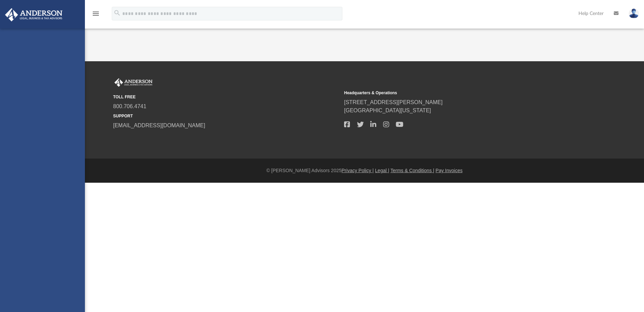 The height and width of the screenshot is (312, 644). I want to click on a: Terms & Conditions |, so click(412, 170).